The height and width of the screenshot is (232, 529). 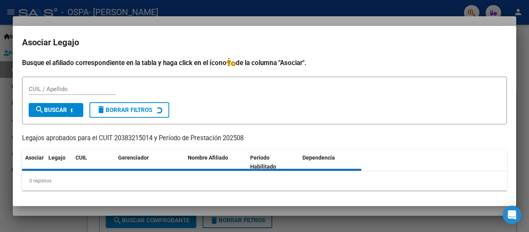 I want to click on datatable-header-cell: Gerenciador, so click(x=150, y=162).